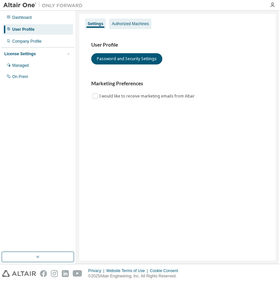 Image resolution: width=279 pixels, height=283 pixels. I want to click on div: Company Profile, so click(27, 41).